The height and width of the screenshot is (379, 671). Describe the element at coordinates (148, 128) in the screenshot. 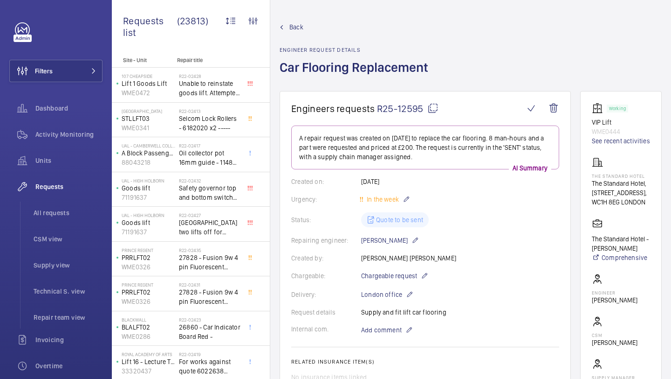

I see `p: WME0341` at that location.